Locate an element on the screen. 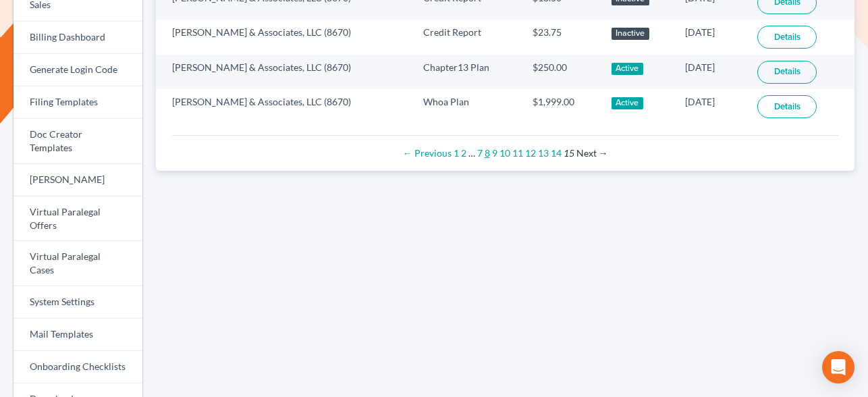 This screenshot has height=397, width=868. a: Billing Dashboard is located at coordinates (78, 38).